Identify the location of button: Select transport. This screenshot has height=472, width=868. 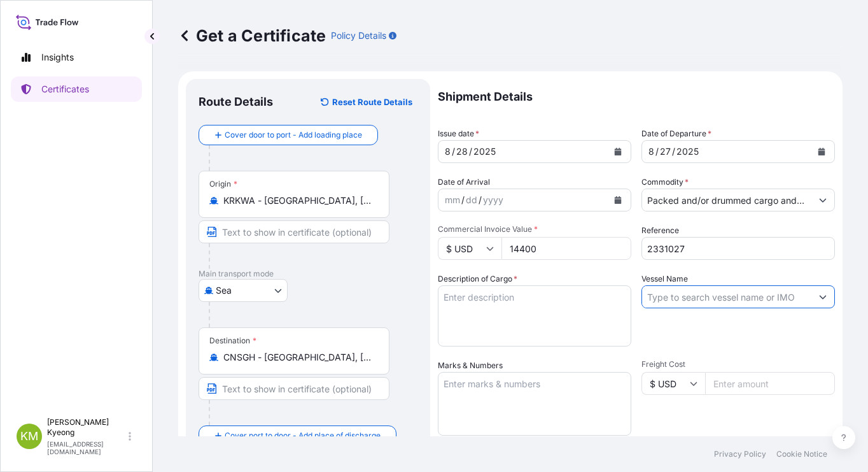
(243, 291).